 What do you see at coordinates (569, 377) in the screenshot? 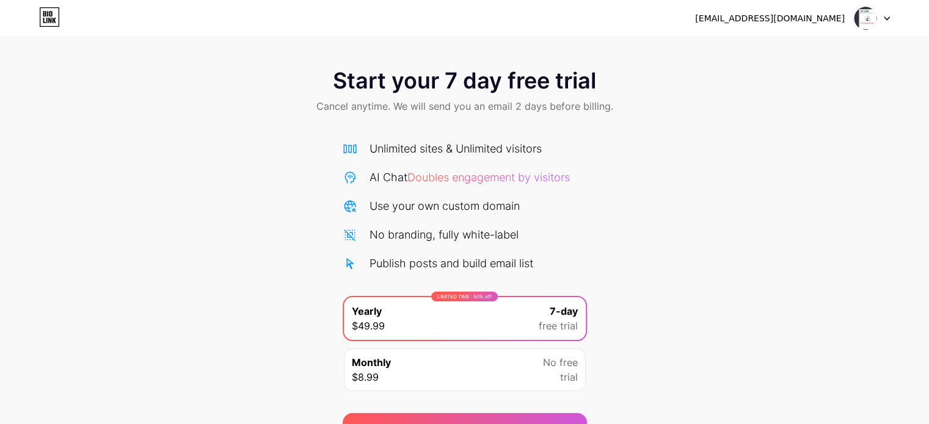
I see `span: trial` at bounding box center [569, 377].